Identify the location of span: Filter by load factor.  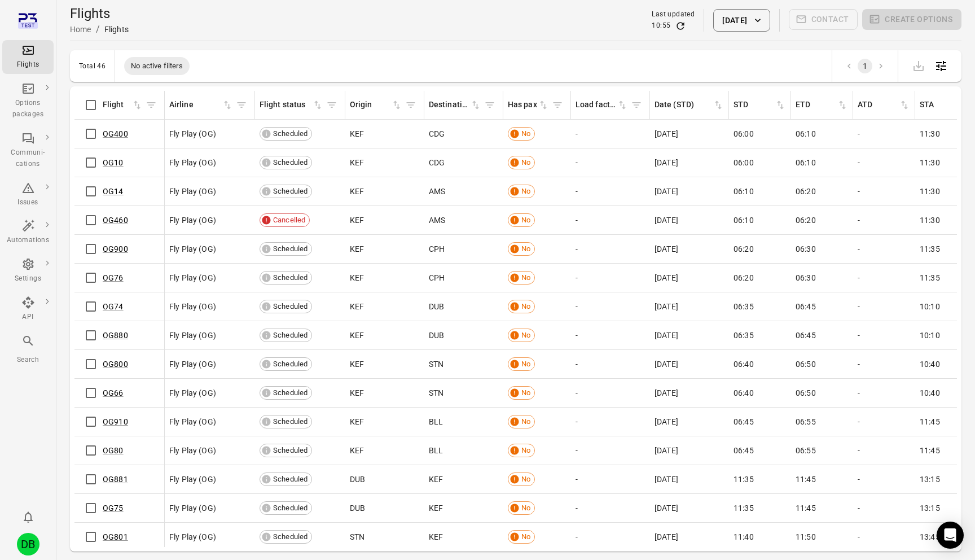
(637, 105).